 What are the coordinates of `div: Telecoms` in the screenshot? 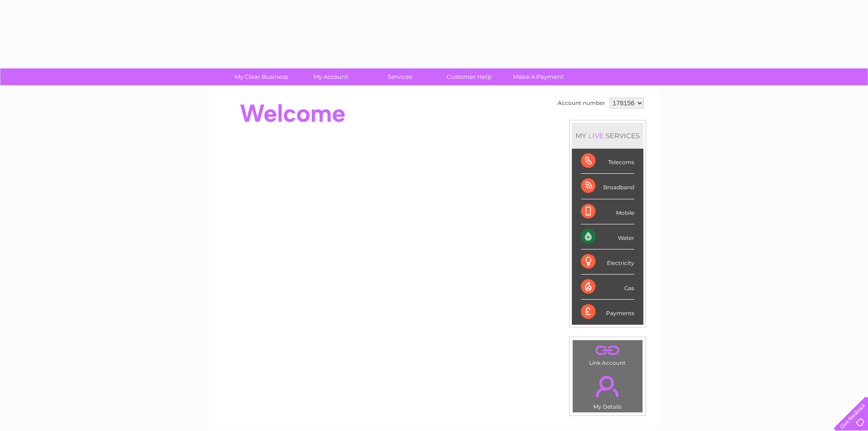 It's located at (608, 161).